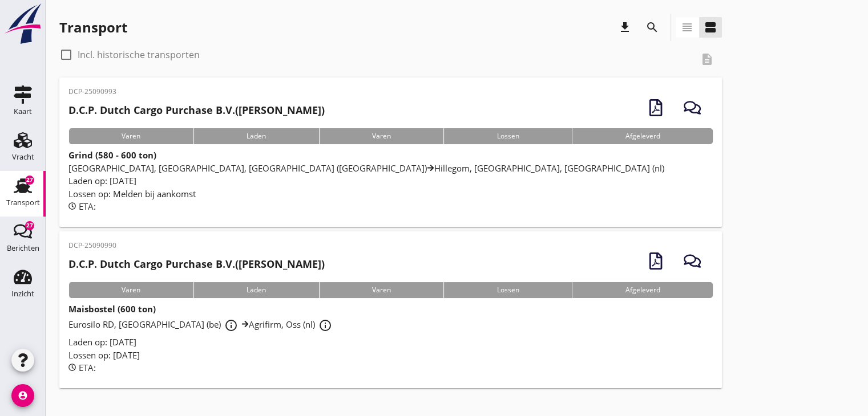 This screenshot has width=868, height=416. What do you see at coordinates (23, 396) in the screenshot?
I see `i: account_circle` at bounding box center [23, 396].